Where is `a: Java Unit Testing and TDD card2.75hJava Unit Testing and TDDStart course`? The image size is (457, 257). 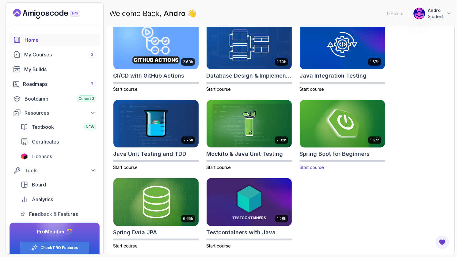
a: Java Unit Testing and TDD card2.75hJava Unit Testing and TDDStart course is located at coordinates (156, 135).